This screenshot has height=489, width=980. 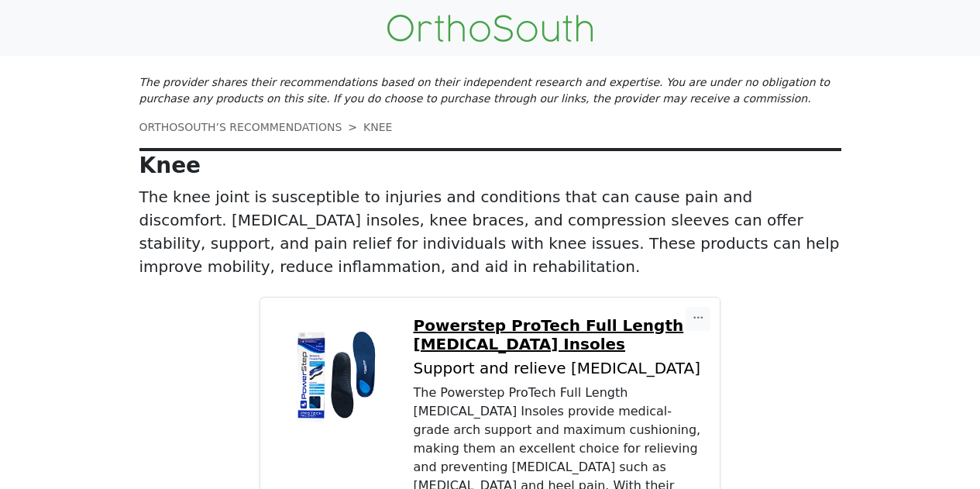 I want to click on li: KNEE, so click(x=366, y=128).